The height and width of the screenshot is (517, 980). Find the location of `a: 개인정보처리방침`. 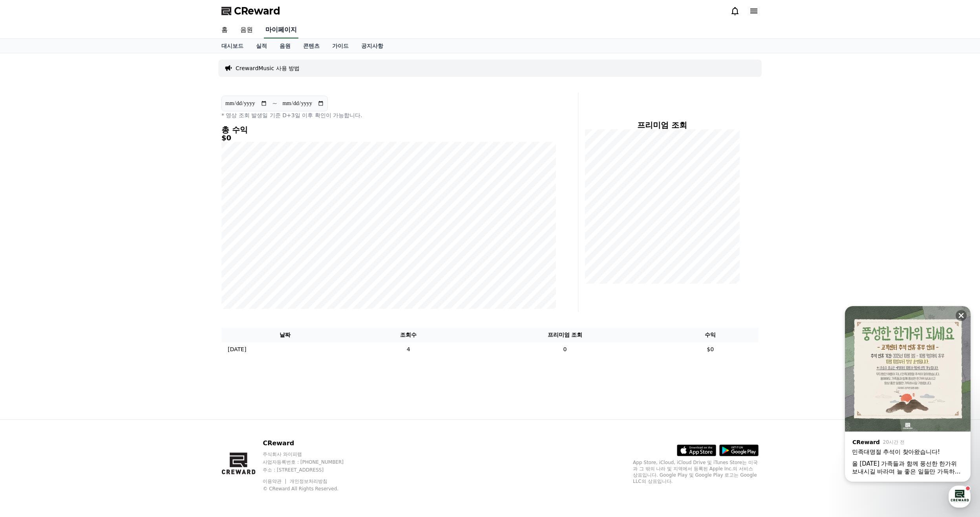

a: 개인정보처리방침 is located at coordinates (309, 482).